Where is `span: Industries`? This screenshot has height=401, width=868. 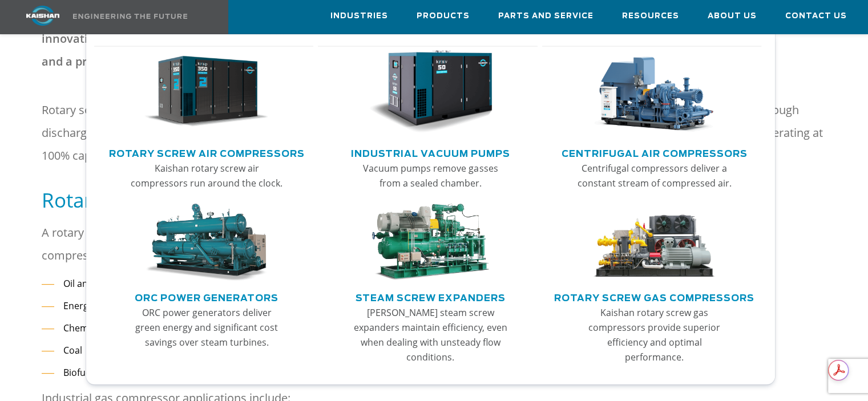
span: Industries is located at coordinates (359, 16).